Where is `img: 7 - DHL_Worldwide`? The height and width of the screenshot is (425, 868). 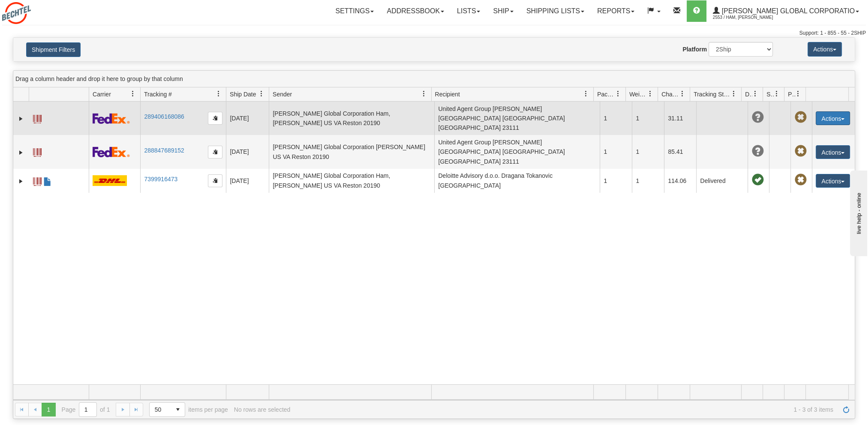
img: 7 - DHL_Worldwide is located at coordinates (110, 181).